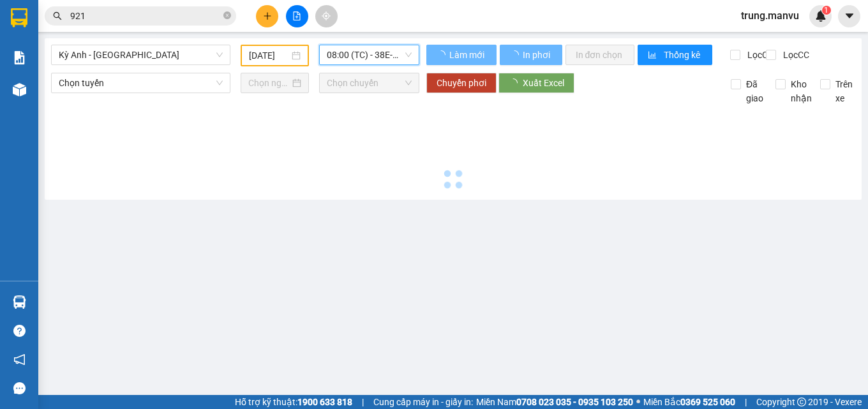 This screenshot has width=868, height=409. I want to click on button: In phơi, so click(531, 55).